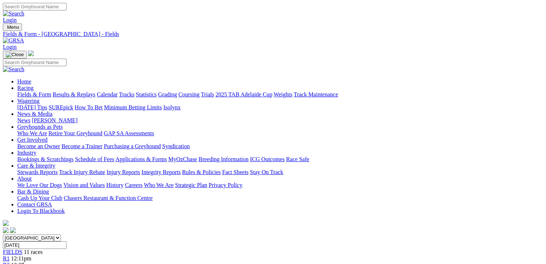 Image resolution: width=546 pixels, height=264 pixels. What do you see at coordinates (267, 159) in the screenshot?
I see `a: ICG Outcomes` at bounding box center [267, 159].